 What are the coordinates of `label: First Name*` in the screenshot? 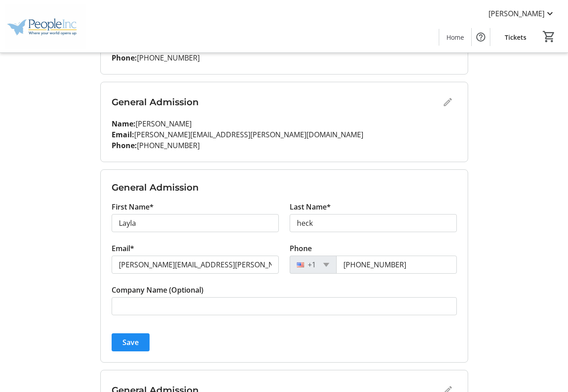 It's located at (133, 207).